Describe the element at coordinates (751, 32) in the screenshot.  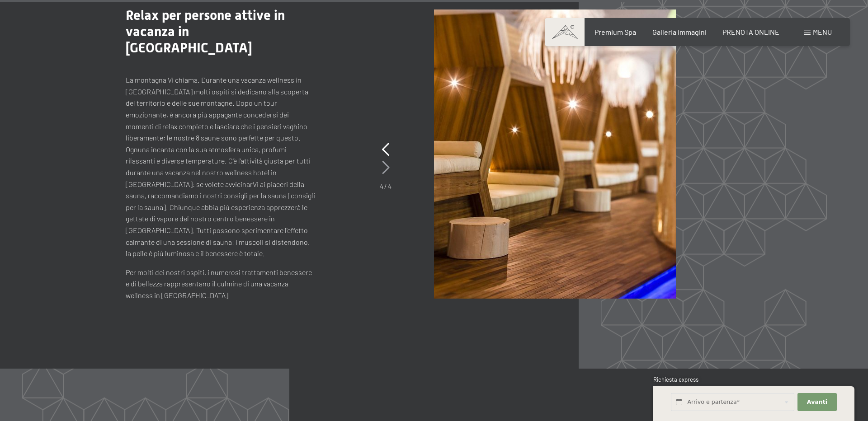
I see `span: PRENOTA ONLINE` at that location.